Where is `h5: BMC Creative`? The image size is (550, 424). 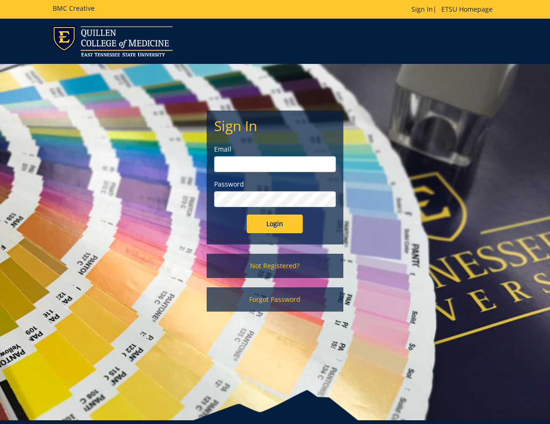
h5: BMC Creative is located at coordinates (74, 8).